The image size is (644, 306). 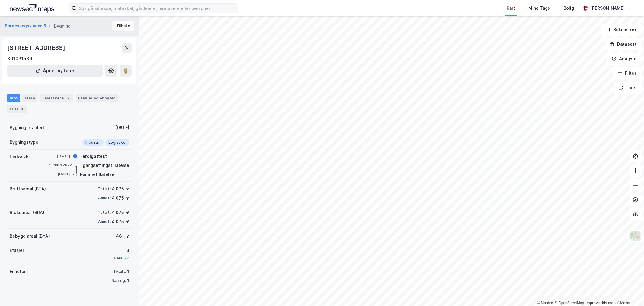 What do you see at coordinates (19, 157) in the screenshot?
I see `div: Historikk` at bounding box center [19, 157].